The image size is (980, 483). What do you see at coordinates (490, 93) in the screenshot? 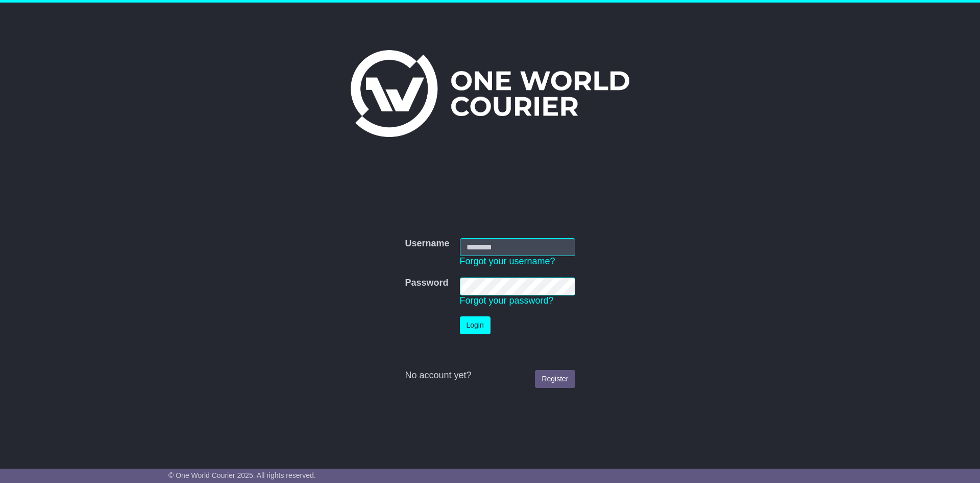
I see `img: One World` at bounding box center [490, 93].